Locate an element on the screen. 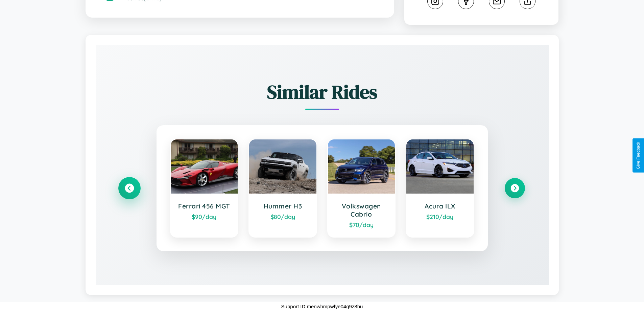 The image size is (644, 311). p: Support ID: menwhmpwfye04g9z8hu is located at coordinates (322, 306).